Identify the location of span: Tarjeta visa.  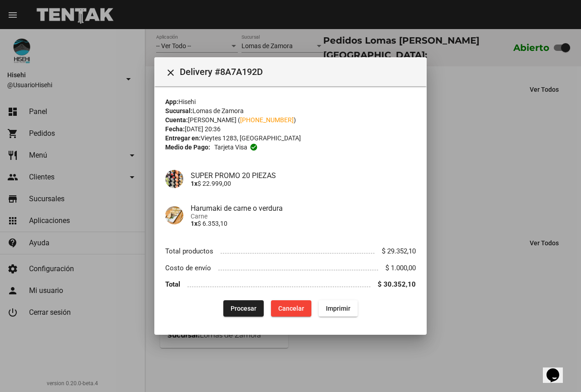
(231, 147).